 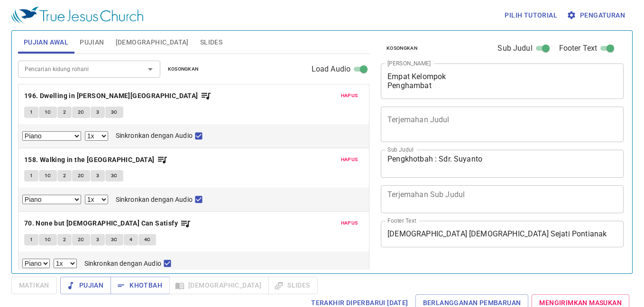 I want to click on span: Footer Text, so click(x=578, y=48).